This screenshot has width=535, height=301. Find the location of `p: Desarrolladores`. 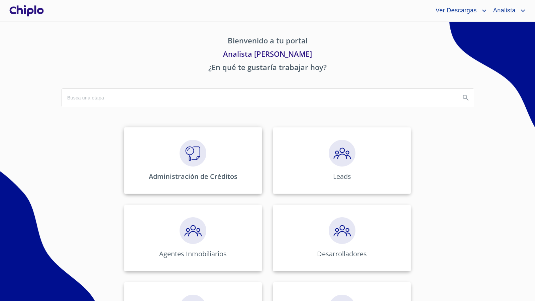

p: Desarrolladores is located at coordinates (342, 254).